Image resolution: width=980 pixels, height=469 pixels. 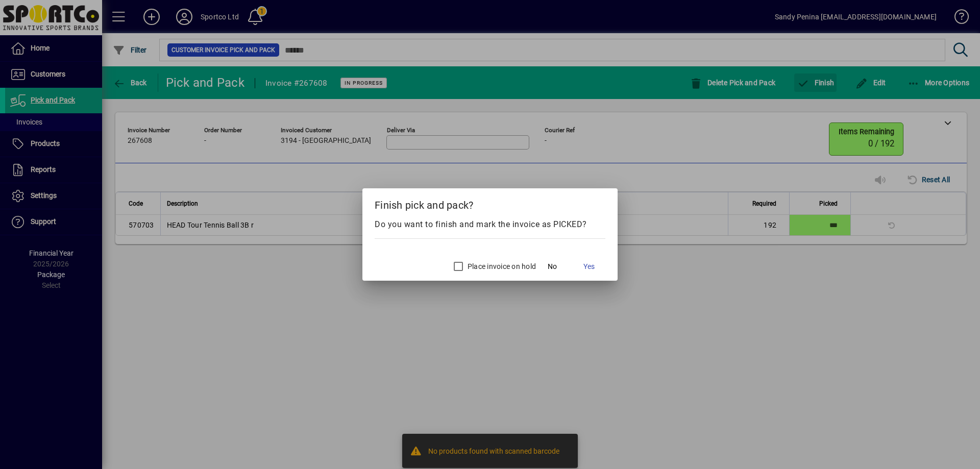 I want to click on label: Place invoice on hold, so click(x=500, y=266).